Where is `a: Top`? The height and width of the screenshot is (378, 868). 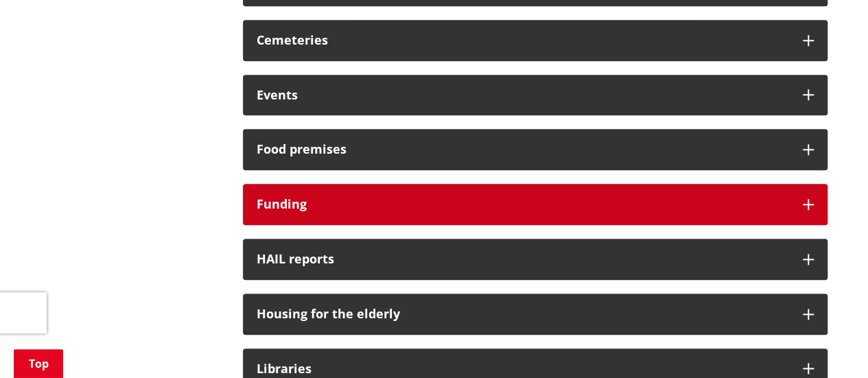
a: Top is located at coordinates (38, 364).